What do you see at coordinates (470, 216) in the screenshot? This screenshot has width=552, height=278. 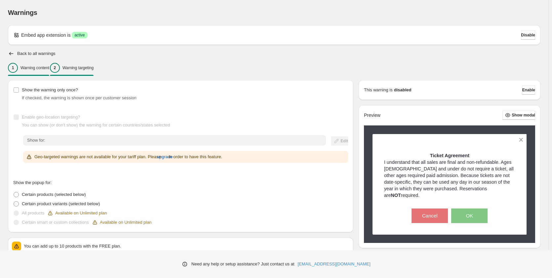 I see `button: OK` at bounding box center [470, 216].